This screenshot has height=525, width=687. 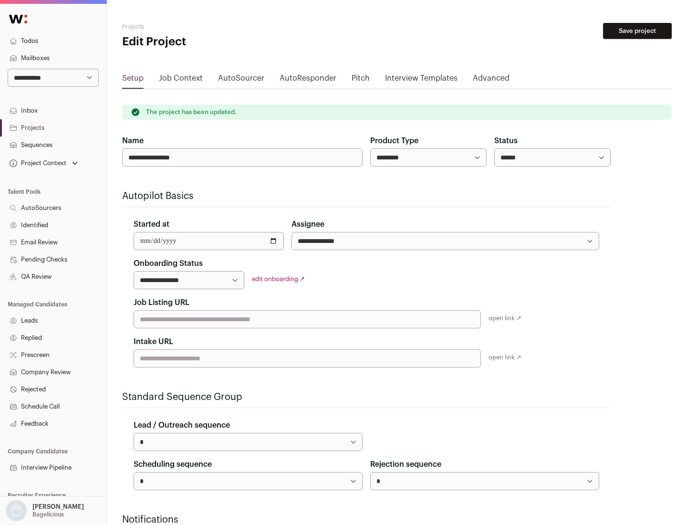 I want to click on a: Interview Templates, so click(x=421, y=80).